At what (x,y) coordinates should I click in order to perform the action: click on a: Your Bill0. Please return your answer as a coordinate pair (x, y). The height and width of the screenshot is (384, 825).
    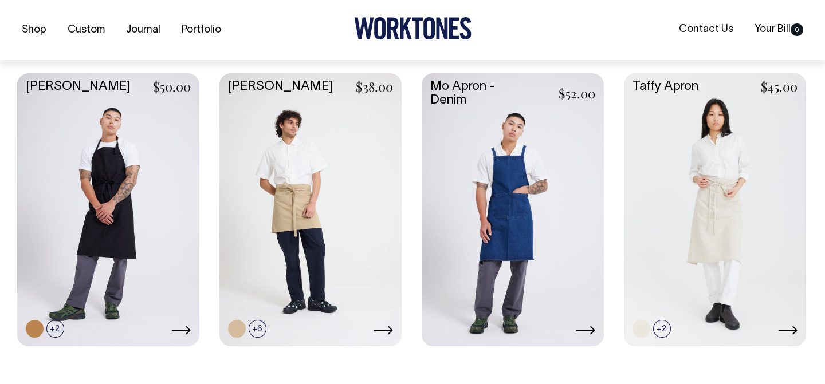
    Looking at the image, I should click on (778, 29).